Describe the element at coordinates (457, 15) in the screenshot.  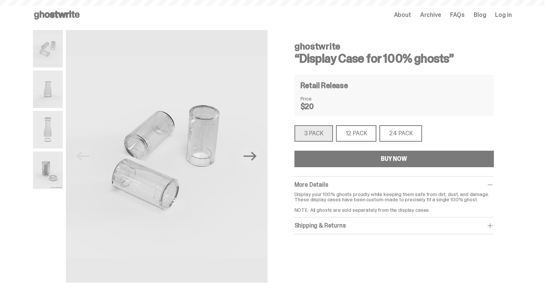
I see `span: FAQs` at that location.